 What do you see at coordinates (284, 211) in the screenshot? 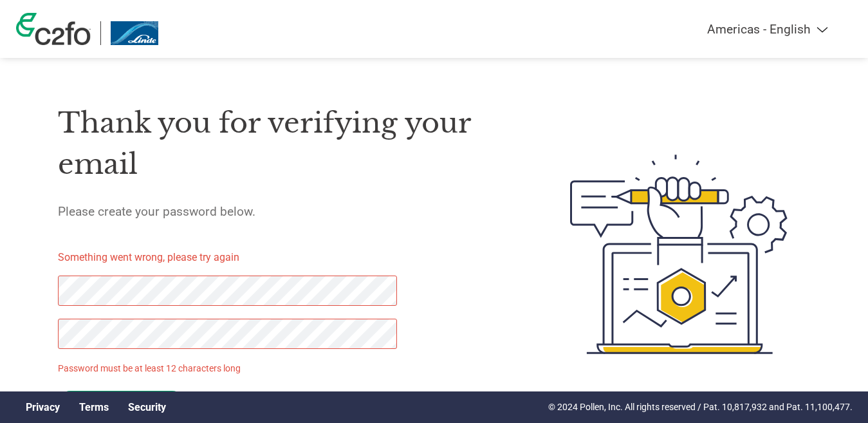
I see `h5: Please create your password below.` at bounding box center [284, 211].